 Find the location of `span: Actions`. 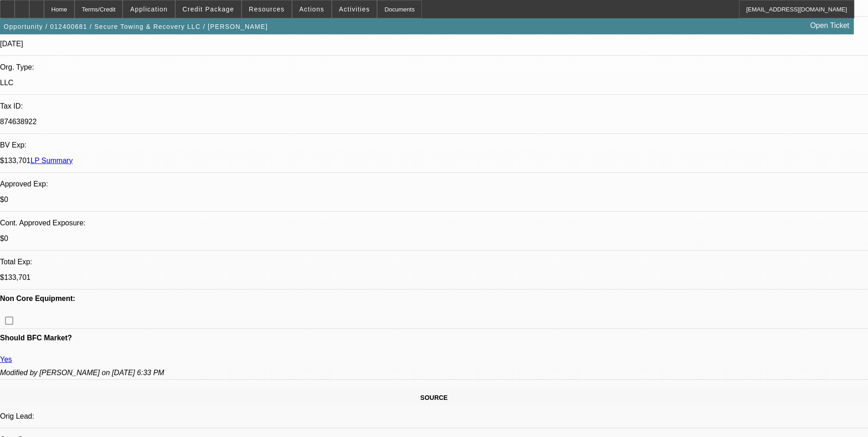

span: Actions is located at coordinates (312, 9).